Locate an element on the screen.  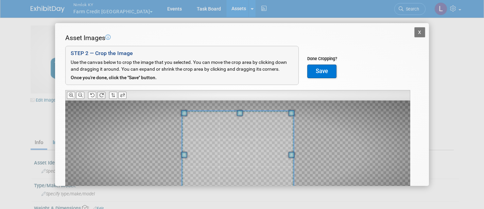
button: Zoom Out is located at coordinates (80, 95).